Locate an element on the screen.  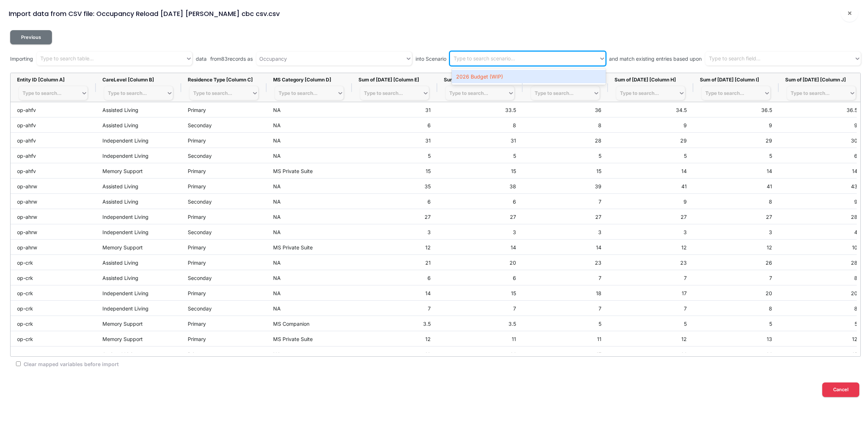
div: 43 is located at coordinates (822, 186).